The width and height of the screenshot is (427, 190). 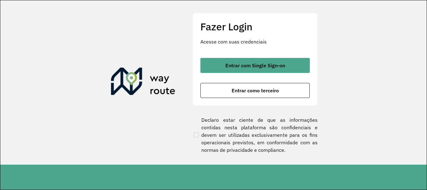 What do you see at coordinates (255, 90) in the screenshot?
I see `span: Entrar como terceiro` at bounding box center [255, 90].